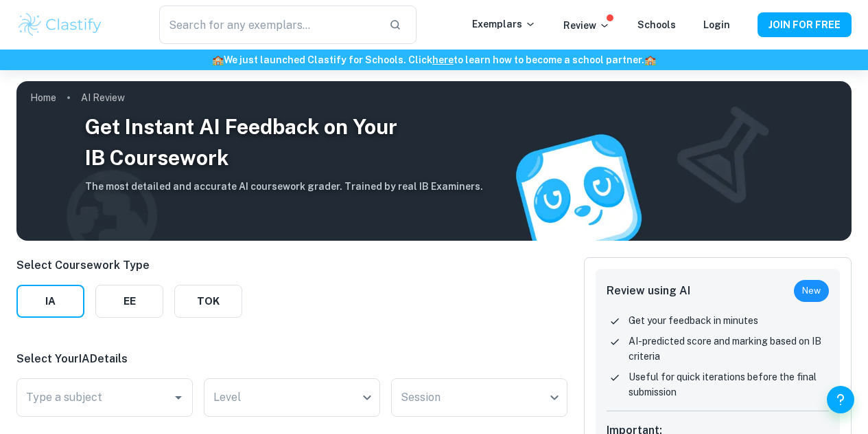 This screenshot has height=434, width=868. Describe the element at coordinates (129, 265) in the screenshot. I see `p: Select Coursework Type` at that location.